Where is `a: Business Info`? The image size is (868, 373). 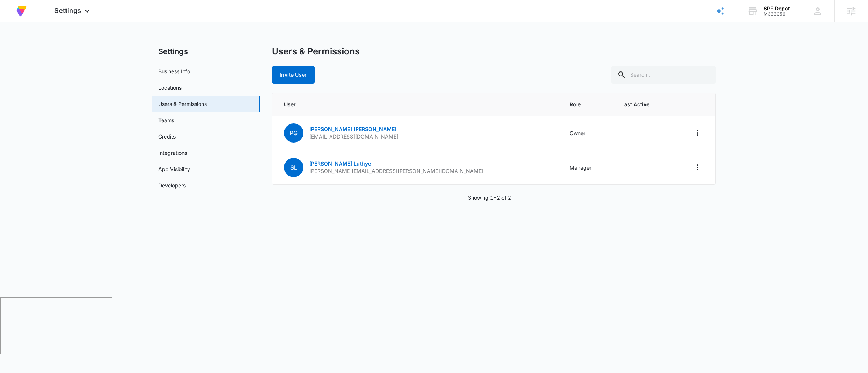 a: Business Info is located at coordinates (175, 71).